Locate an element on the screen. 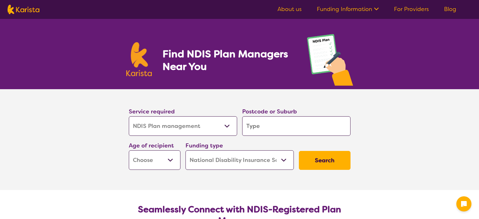 The width and height of the screenshot is (479, 219). a: About us is located at coordinates (290, 9).